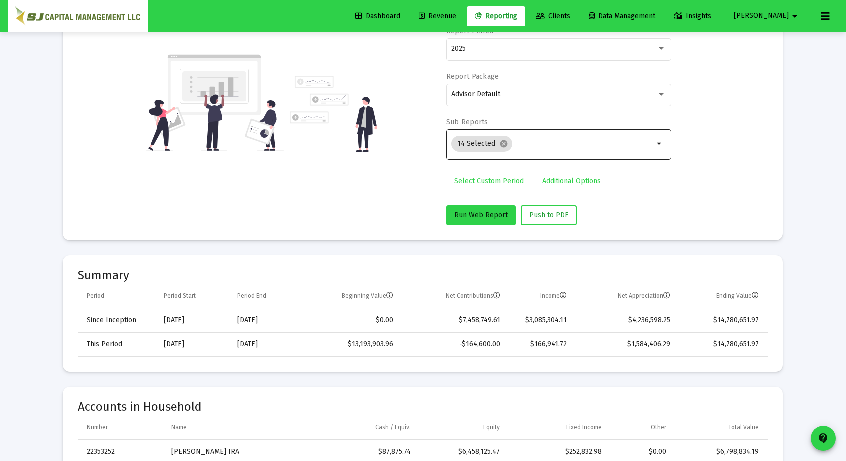 Image resolution: width=846 pixels, height=461 pixels. I want to click on td: $1,584,406.29, so click(625, 344).